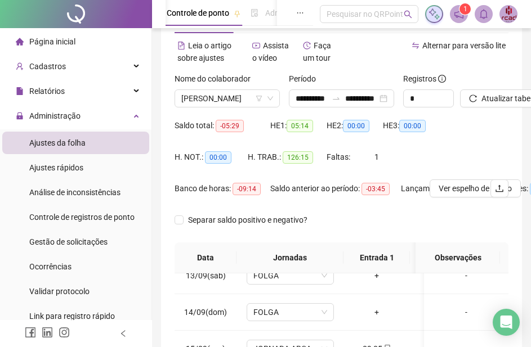 This screenshot has width=531, height=347. I want to click on span: Separar saldo positivo e negativo?, so click(248, 220).